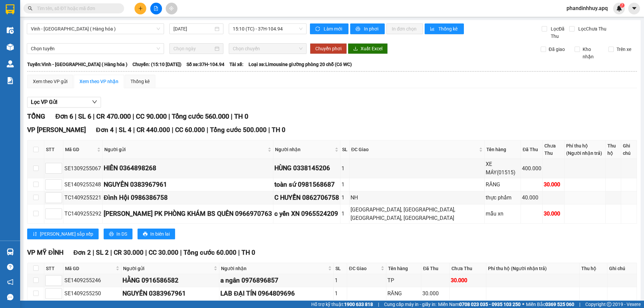 The width and height of the screenshot is (644, 308). Describe the element at coordinates (83, 214) in the screenshot. I see `div: TC1409255292` at that location.